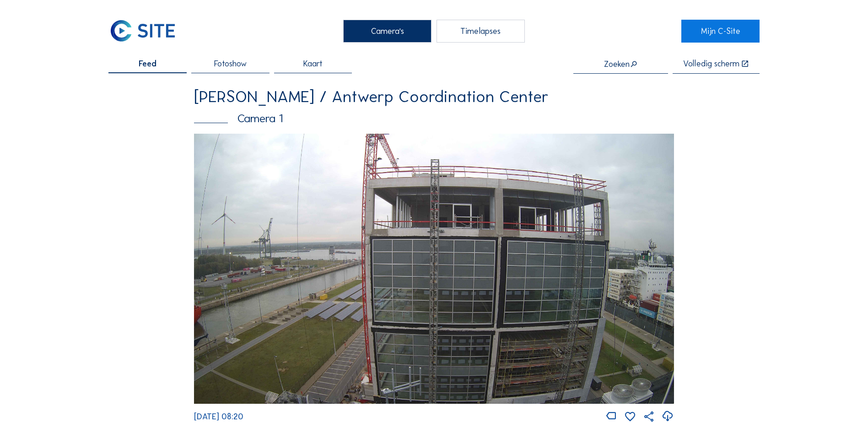  I want to click on div: Timelapses, so click(480, 31).